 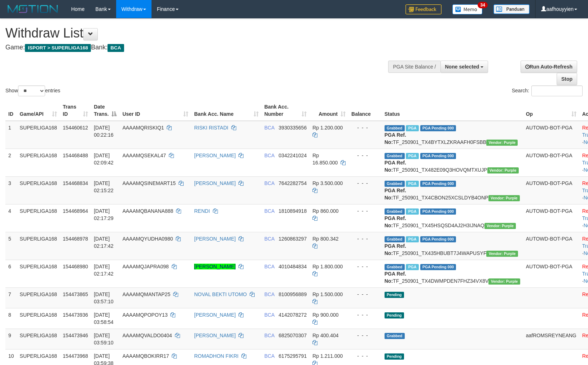 I want to click on th: Date Trans.: activate to sort column descending, so click(x=105, y=110).